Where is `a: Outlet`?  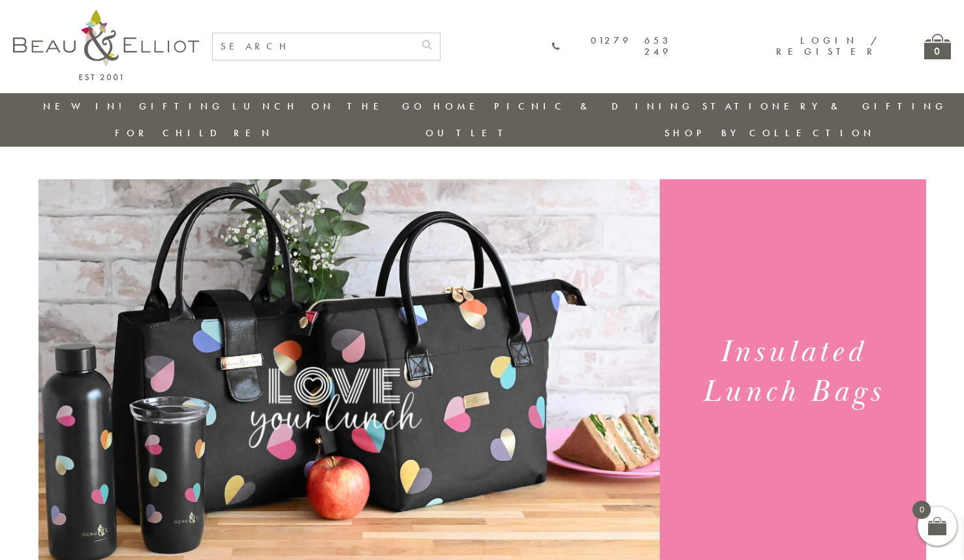
a: Outlet is located at coordinates (469, 133).